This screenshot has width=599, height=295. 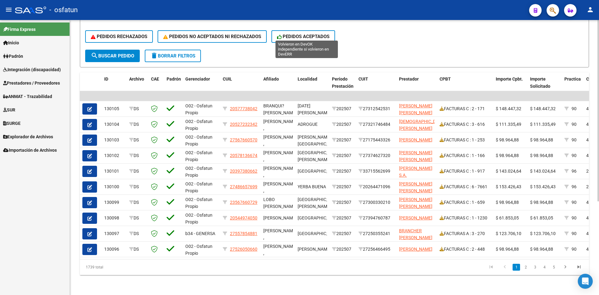 I want to click on div: 33715562699, so click(x=376, y=171).